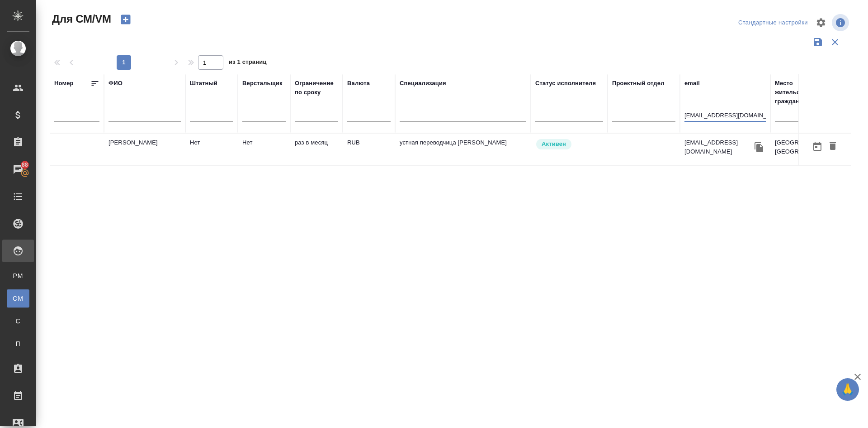  I want to click on span: из 1 страниц, so click(248, 63).